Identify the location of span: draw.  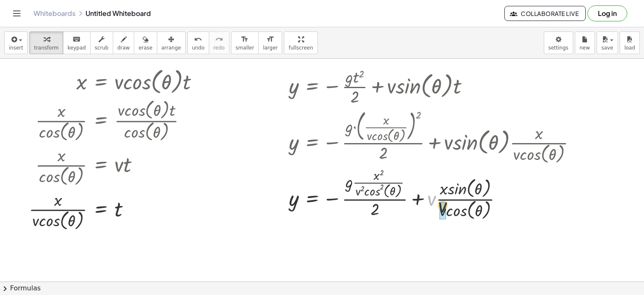
(123, 48).